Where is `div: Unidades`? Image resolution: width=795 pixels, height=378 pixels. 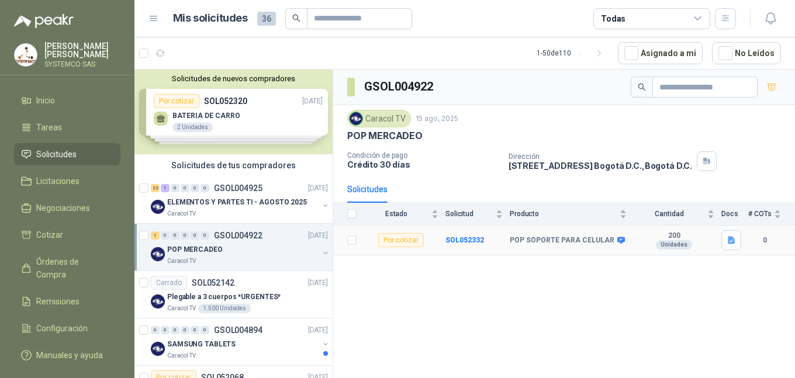
div: Unidades is located at coordinates (674, 245).